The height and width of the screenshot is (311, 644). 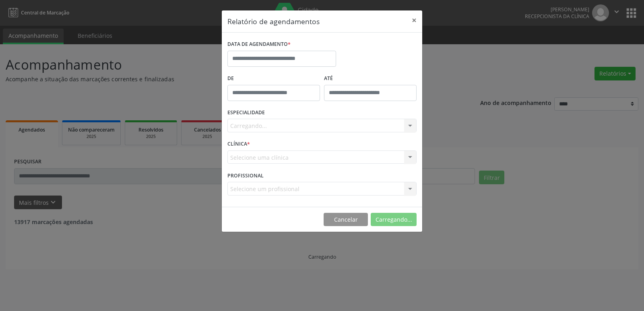 I want to click on button: Close, so click(x=414, y=20).